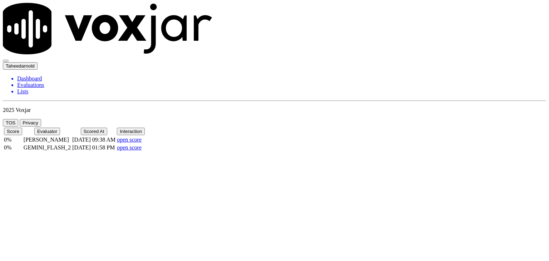 The height and width of the screenshot is (261, 549). What do you see at coordinates (282, 92) in the screenshot?
I see `a: Lists` at bounding box center [282, 92].